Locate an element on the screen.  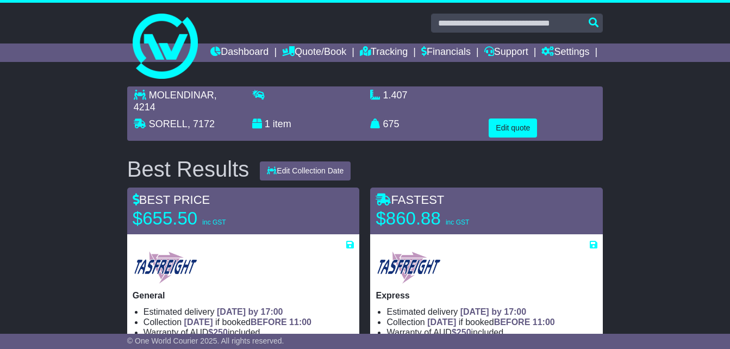
a: Financials is located at coordinates (446, 53).